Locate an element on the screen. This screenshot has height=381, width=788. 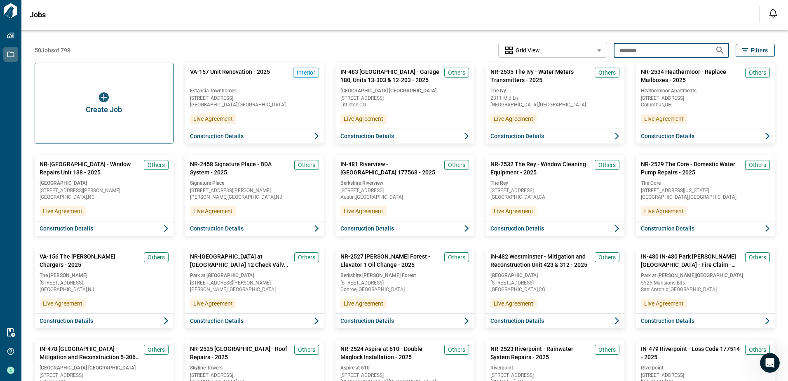
span: Heathermoor Apartments is located at coordinates (706, 91).